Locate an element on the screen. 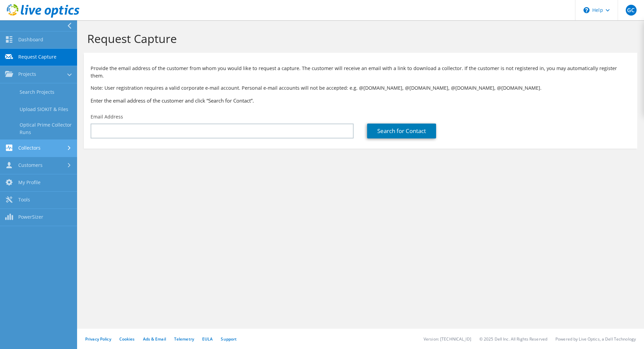 The height and width of the screenshot is (349, 644). span: GC is located at coordinates (631, 10).